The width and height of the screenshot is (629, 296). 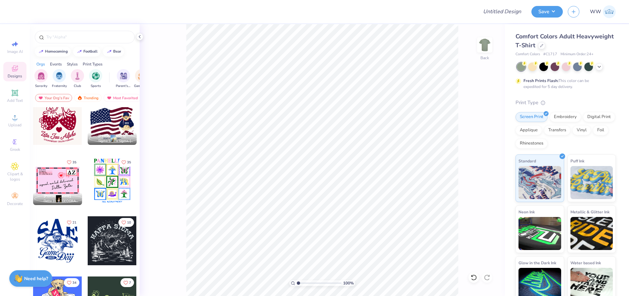 What do you see at coordinates (96, 86) in the screenshot?
I see `span: Sports` at bounding box center [96, 86].